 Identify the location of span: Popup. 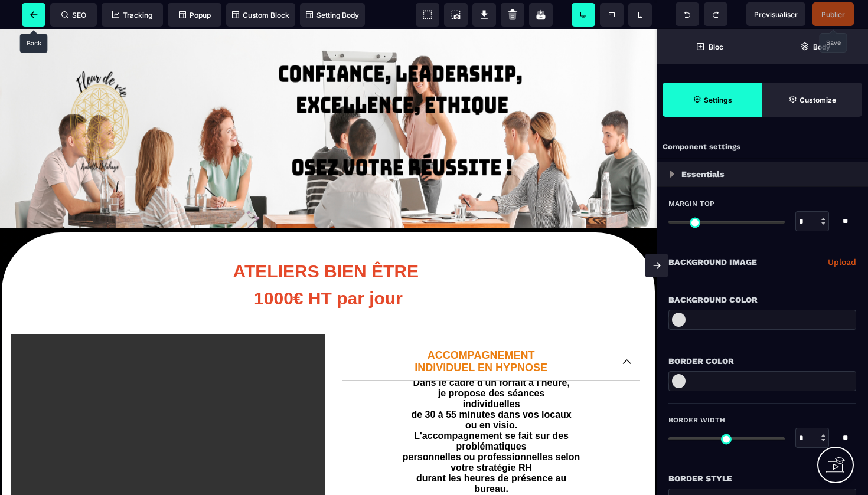
(195, 15).